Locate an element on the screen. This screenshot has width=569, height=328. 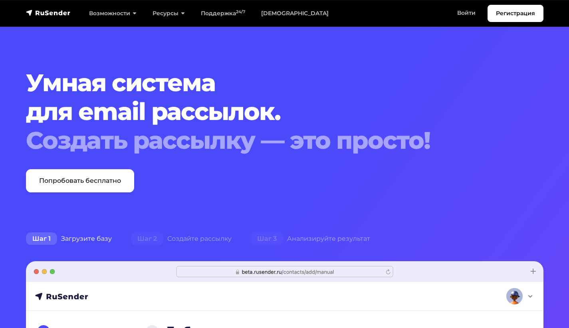
sup: 24/7 is located at coordinates (240, 12).